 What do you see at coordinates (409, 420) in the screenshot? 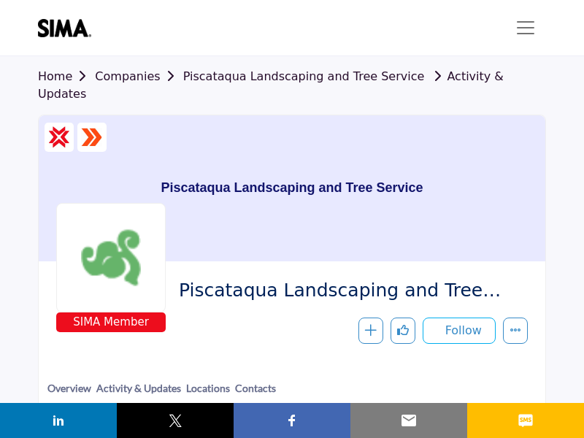
I see `img: email sharing button` at bounding box center [409, 420].